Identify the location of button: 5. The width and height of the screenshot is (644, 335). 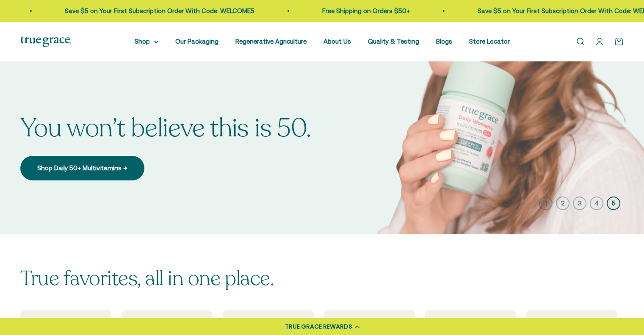
(614, 203).